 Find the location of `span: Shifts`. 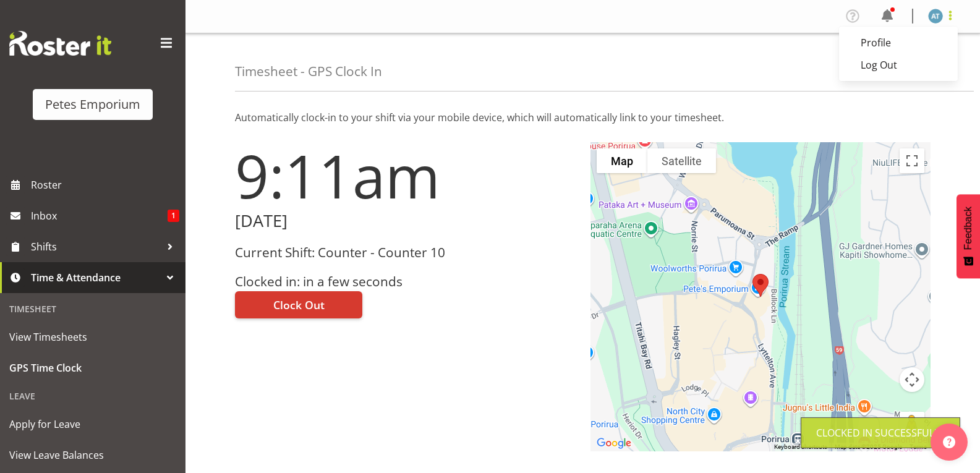

span: Shifts is located at coordinates (96, 247).